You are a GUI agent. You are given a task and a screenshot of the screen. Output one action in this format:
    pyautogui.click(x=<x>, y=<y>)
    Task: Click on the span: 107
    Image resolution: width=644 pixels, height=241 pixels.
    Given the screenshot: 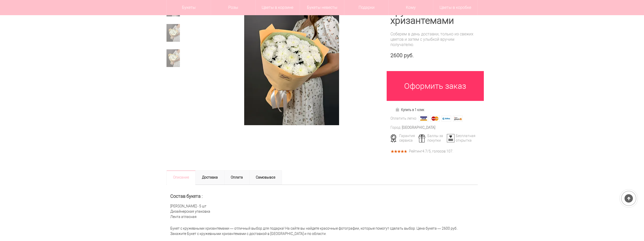 What is the action you would take?
    pyautogui.click(x=449, y=151)
    